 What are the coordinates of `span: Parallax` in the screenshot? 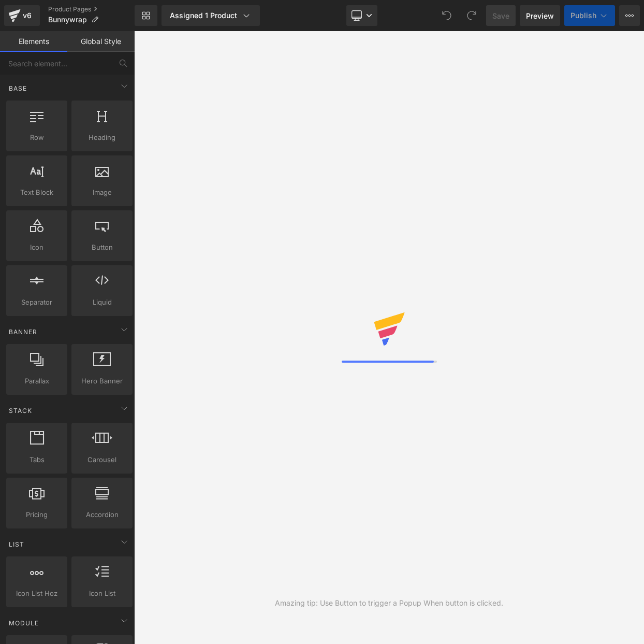 It's located at (37, 381).